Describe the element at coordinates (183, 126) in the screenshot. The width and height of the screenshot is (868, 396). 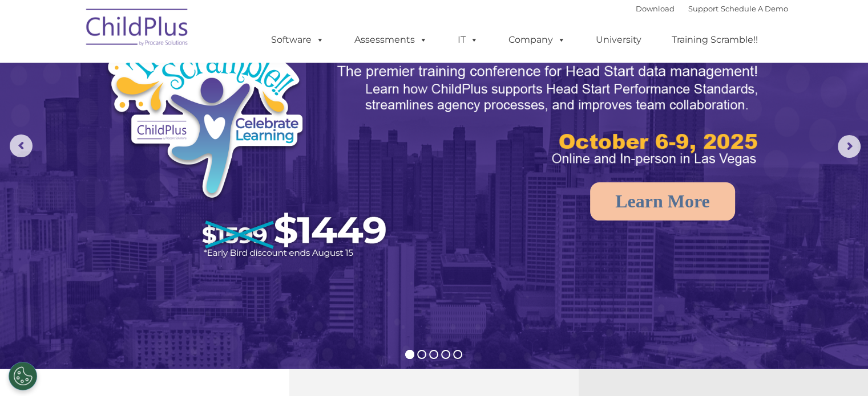
I see `span: Phone number` at that location.